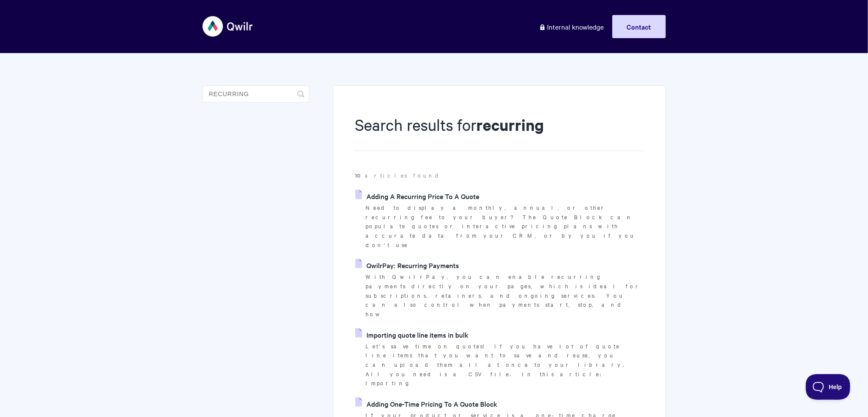  Describe the element at coordinates (639, 27) in the screenshot. I see `a: Contact` at that location.